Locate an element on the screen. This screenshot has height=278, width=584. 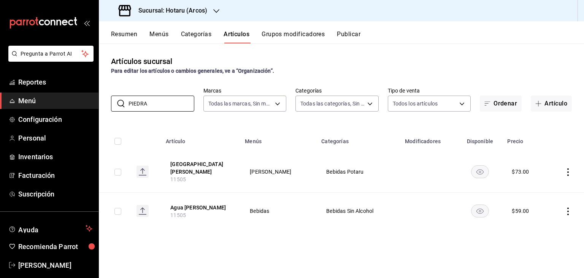
span: Ayuda is located at coordinates (50, 228).